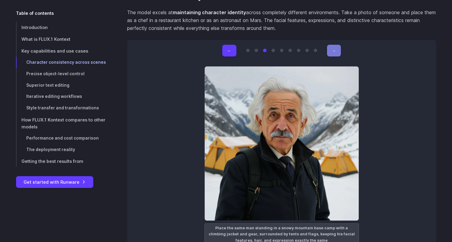 This screenshot has width=452, height=242. I want to click on button: Go to 9 of 9, so click(315, 50).